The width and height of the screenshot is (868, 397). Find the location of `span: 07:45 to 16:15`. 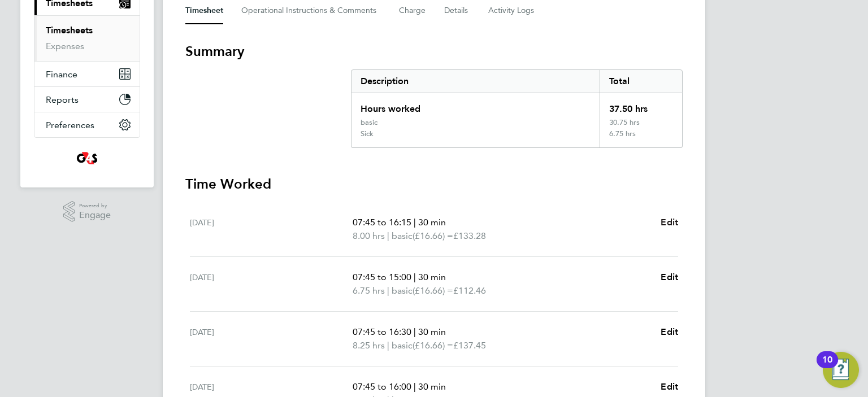

span: 07:45 to 16:15 is located at coordinates (382, 222).